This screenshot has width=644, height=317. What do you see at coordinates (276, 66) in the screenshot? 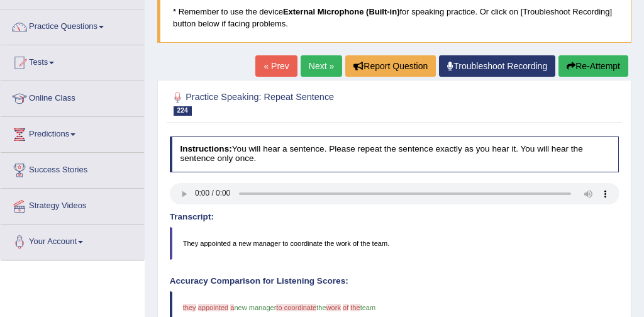
I see `a: « Prev` at bounding box center [276, 66].